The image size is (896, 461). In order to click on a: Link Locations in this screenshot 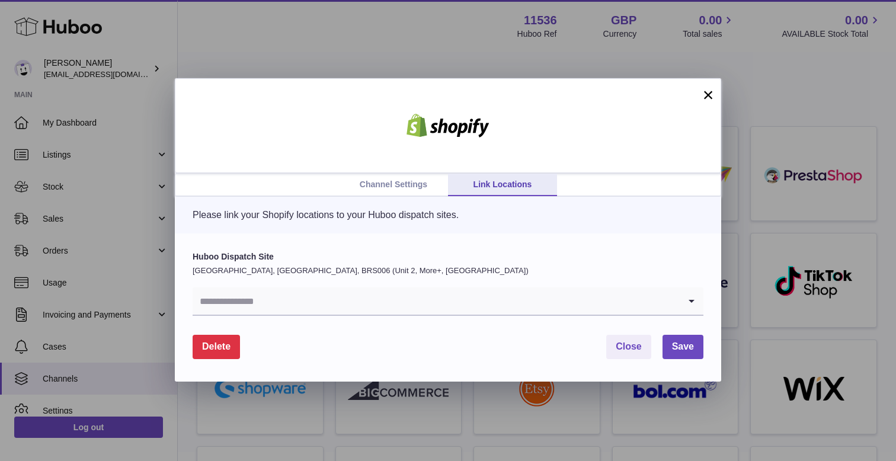, I will do `click(502, 185)`.